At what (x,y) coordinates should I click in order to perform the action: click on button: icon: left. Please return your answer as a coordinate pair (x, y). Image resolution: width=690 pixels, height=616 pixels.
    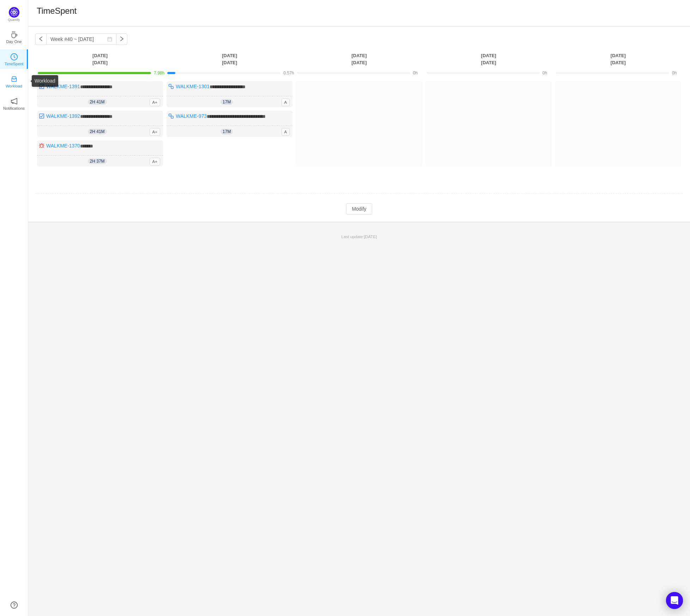
    Looking at the image, I should click on (41, 39).